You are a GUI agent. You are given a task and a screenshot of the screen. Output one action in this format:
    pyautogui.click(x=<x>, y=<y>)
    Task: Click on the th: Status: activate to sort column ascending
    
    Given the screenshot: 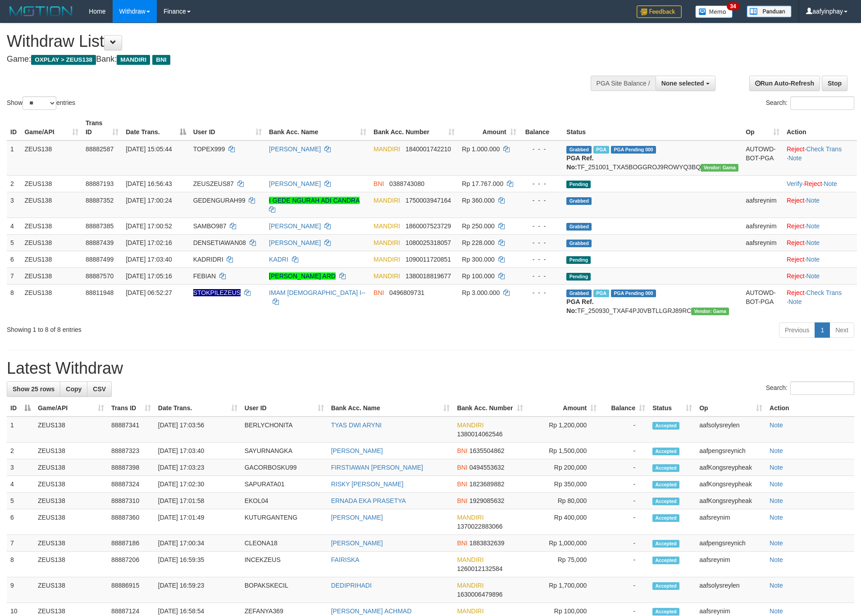 What is the action you would take?
    pyautogui.click(x=672, y=408)
    